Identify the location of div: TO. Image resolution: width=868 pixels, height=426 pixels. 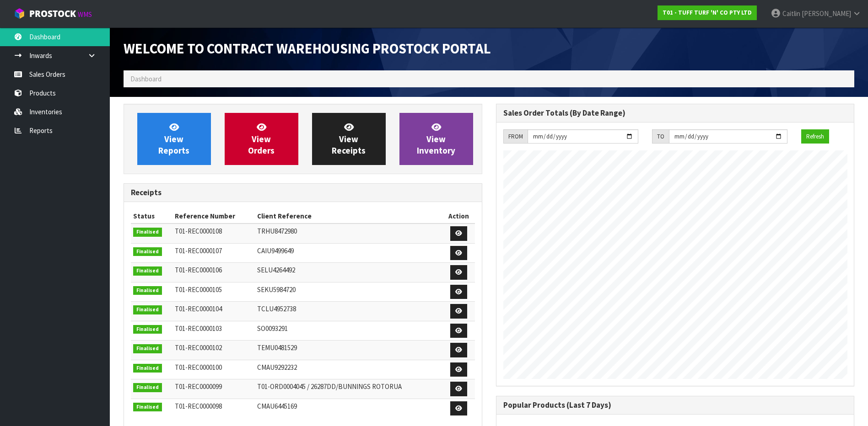
(660, 137).